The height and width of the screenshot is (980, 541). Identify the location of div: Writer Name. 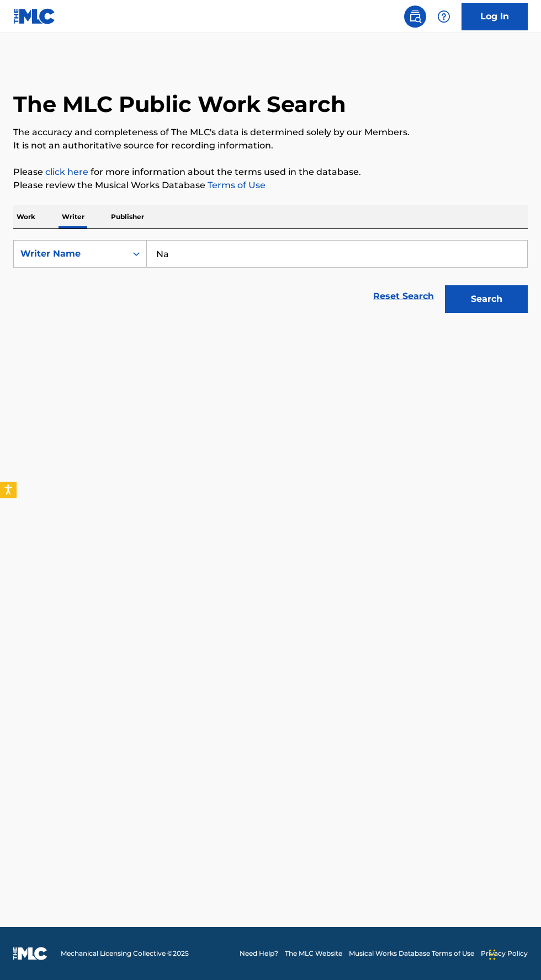
(70, 254).